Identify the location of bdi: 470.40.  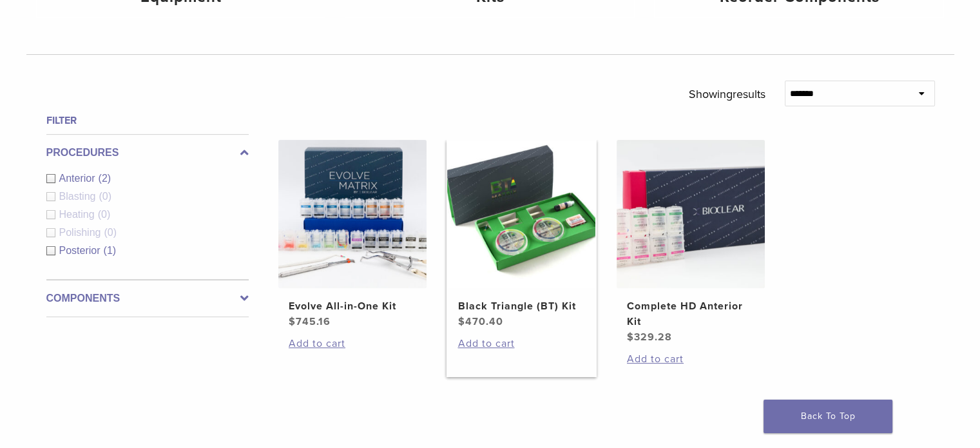
(480, 321).